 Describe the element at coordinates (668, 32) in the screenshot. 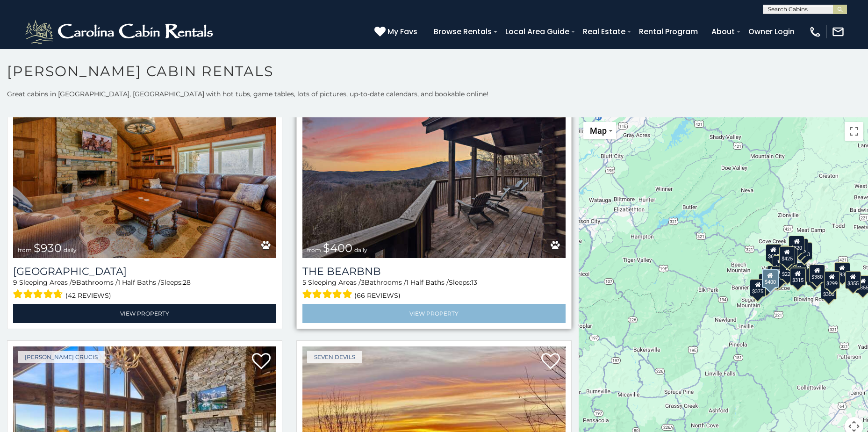

I see `a: Rental Program` at that location.